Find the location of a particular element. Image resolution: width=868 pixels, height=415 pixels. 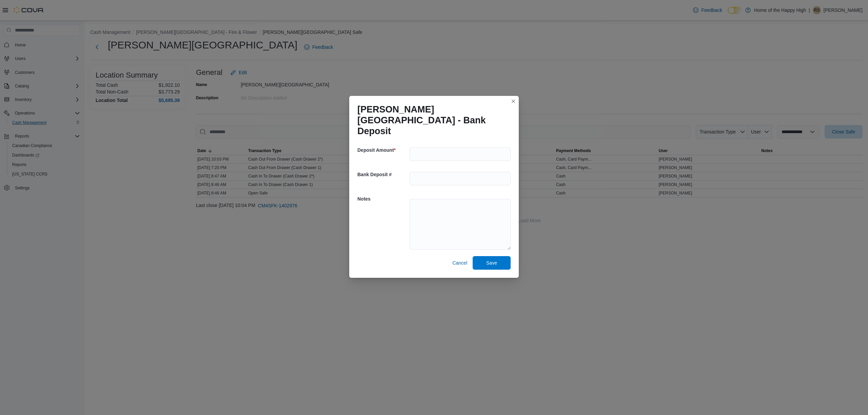

h5: Notes is located at coordinates (383, 199).